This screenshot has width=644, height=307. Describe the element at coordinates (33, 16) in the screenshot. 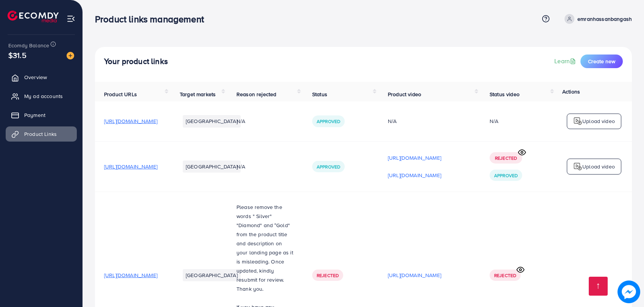

I see `a: logo` at that location.